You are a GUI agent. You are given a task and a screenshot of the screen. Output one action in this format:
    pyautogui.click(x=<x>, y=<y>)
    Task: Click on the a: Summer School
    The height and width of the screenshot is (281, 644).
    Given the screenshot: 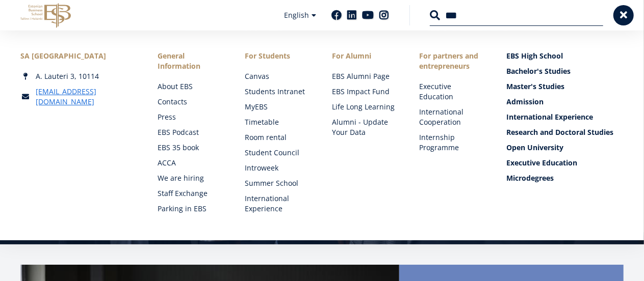 What is the action you would take?
    pyautogui.click(x=278, y=183)
    